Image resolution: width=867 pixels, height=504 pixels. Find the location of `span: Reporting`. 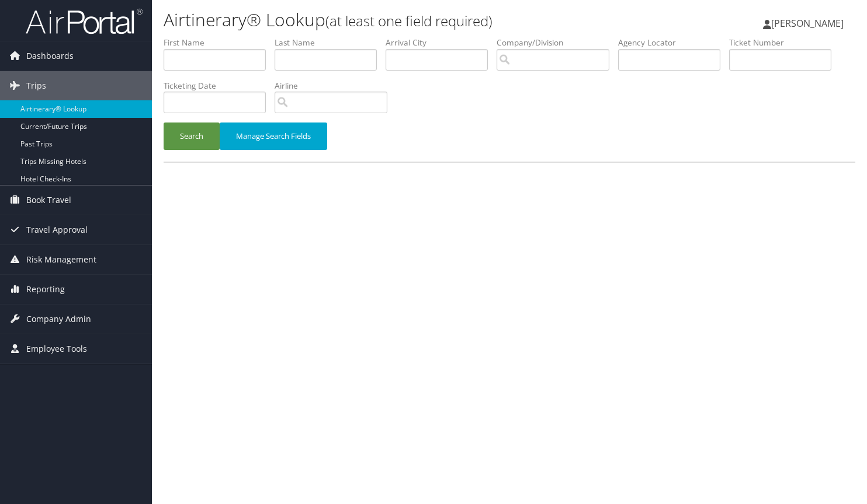

span: Reporting is located at coordinates (45, 290).